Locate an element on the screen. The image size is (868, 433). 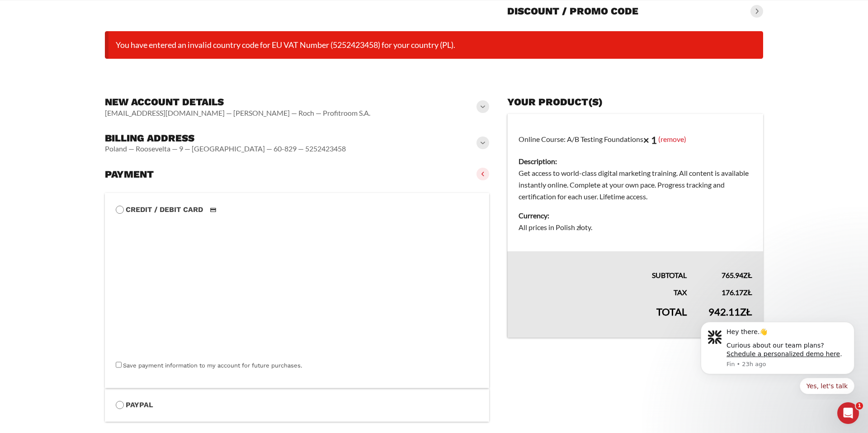
th: Total is located at coordinates (602, 318).